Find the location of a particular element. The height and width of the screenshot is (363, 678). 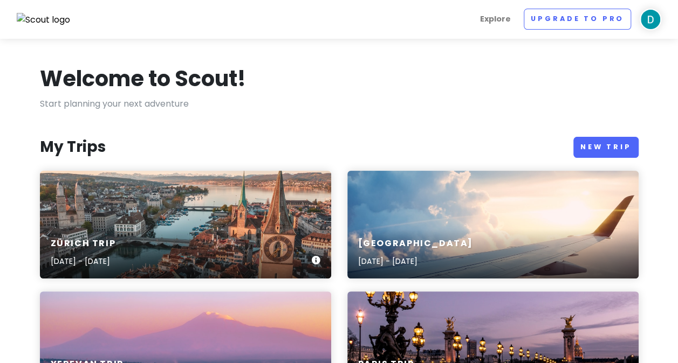

a: Upgrade to Pro is located at coordinates (577, 19).